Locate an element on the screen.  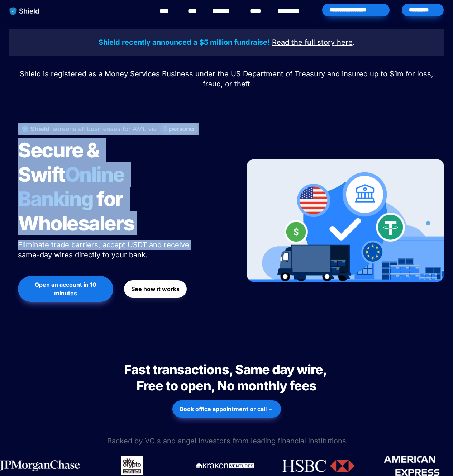
span: Shield is registered as a Money Services Business under the US Department of Treasury and insured... is located at coordinates (228, 79).